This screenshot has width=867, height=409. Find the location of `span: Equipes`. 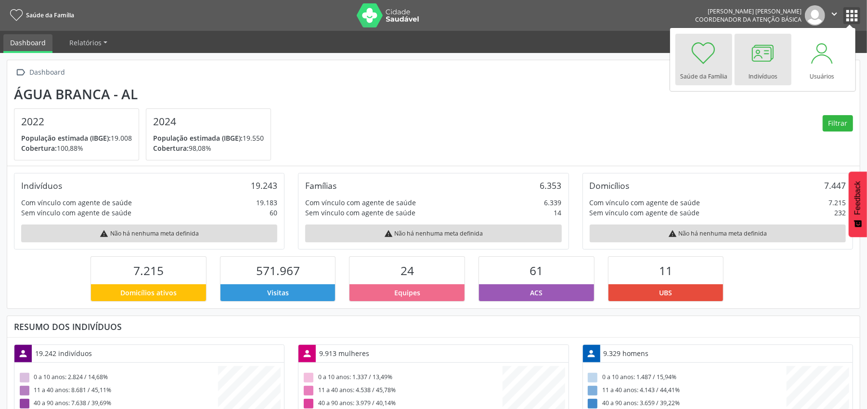

span: Equipes is located at coordinates (407, 292).